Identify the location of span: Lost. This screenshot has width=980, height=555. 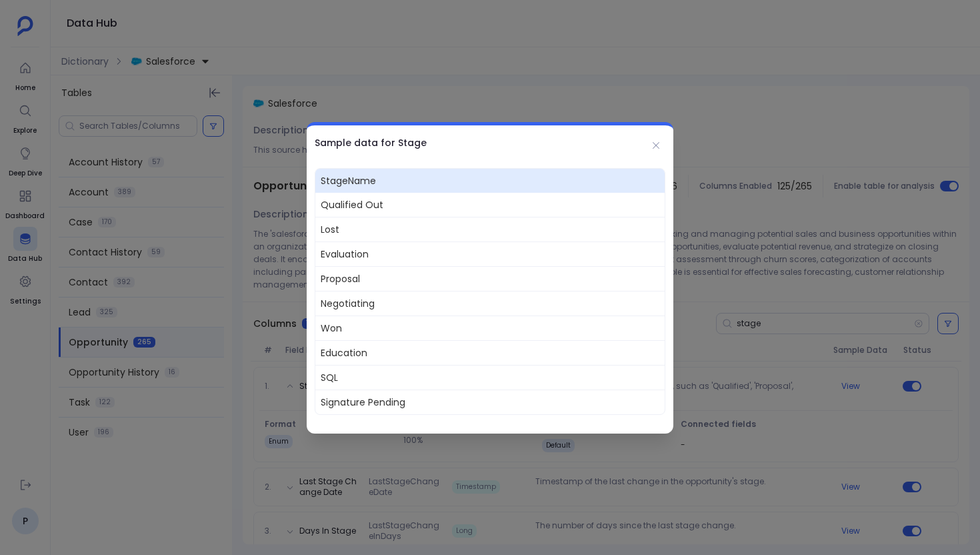
(490, 228).